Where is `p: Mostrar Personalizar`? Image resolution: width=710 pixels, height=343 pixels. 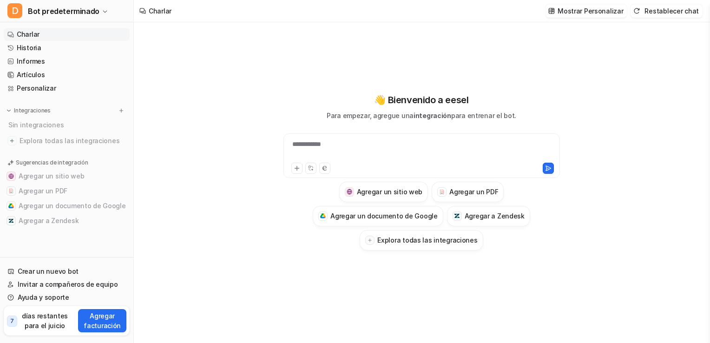 p: Mostrar Personalizar is located at coordinates (590, 11).